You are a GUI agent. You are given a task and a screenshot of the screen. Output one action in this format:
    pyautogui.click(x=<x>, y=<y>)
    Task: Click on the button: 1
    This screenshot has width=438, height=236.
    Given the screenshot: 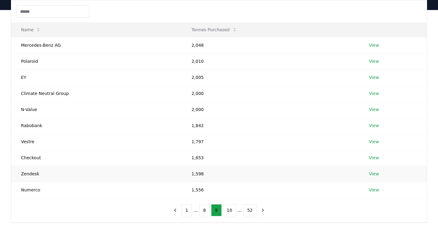 What is the action you would take?
    pyautogui.click(x=187, y=211)
    